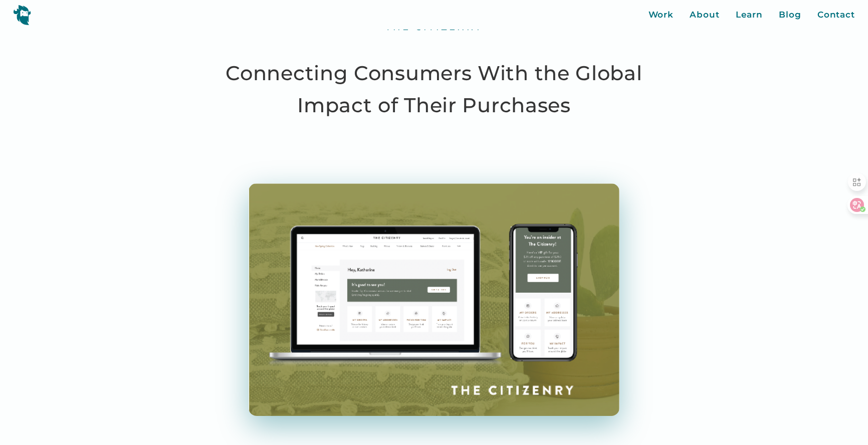 This screenshot has width=868, height=445. I want to click on a: About, so click(704, 15).